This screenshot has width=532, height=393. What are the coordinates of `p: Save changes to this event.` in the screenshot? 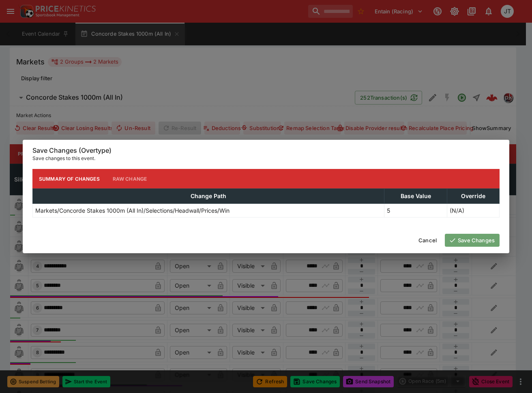 It's located at (266, 159).